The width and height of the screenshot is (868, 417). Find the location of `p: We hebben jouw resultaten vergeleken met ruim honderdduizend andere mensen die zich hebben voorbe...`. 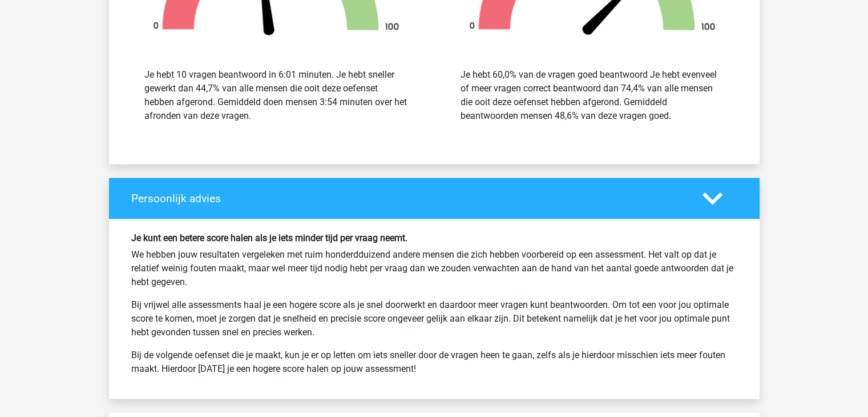

p: We hebben jouw resultaten vergeleken met ruim honderdduizend andere mensen die zich hebben voorbe... is located at coordinates (434, 269).